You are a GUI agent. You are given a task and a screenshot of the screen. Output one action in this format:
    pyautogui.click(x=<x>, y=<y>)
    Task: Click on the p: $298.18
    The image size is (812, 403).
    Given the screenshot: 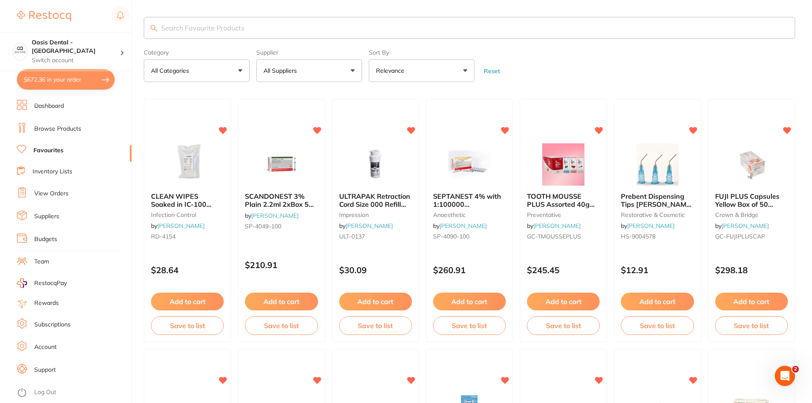 What is the action you would take?
    pyautogui.click(x=752, y=270)
    